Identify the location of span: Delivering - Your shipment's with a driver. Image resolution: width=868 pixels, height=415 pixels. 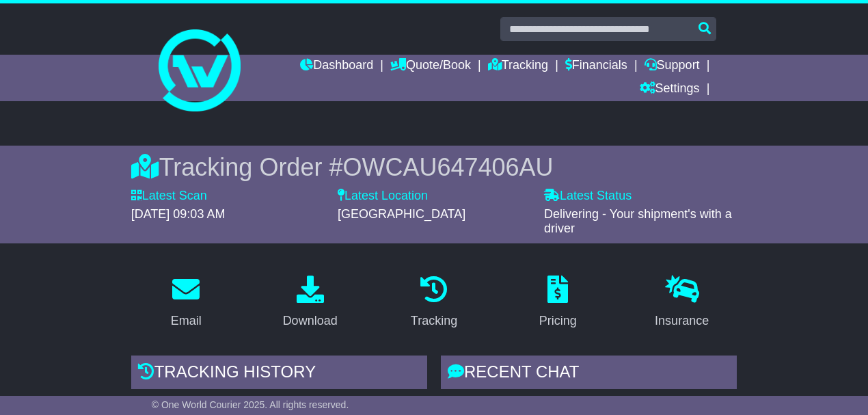
(638, 221).